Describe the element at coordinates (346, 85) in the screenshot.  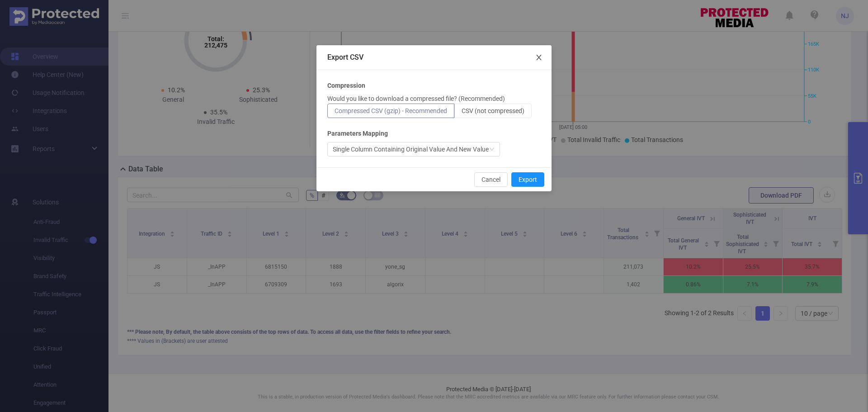
I see `b: Compression` at that location.